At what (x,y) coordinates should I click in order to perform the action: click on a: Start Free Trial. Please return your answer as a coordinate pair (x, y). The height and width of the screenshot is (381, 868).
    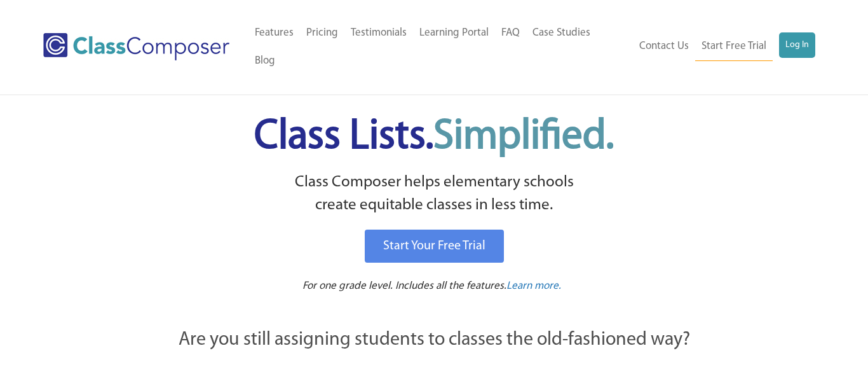
    Looking at the image, I should click on (734, 47).